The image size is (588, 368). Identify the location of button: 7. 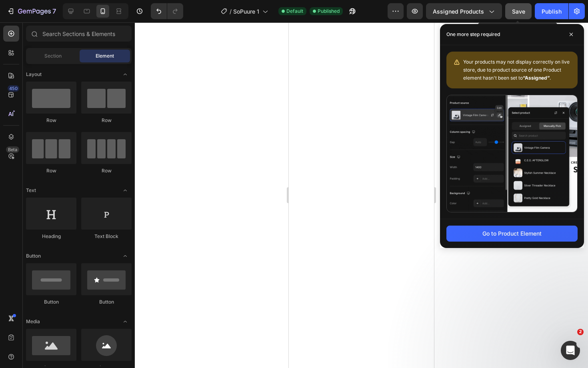
(31, 11).